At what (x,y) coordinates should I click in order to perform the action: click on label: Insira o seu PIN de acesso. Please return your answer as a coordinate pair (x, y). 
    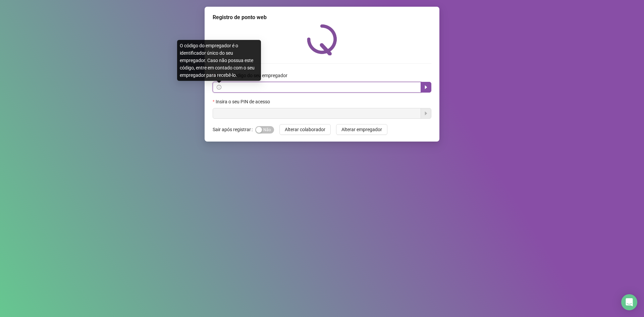
    Looking at the image, I should click on (244, 102).